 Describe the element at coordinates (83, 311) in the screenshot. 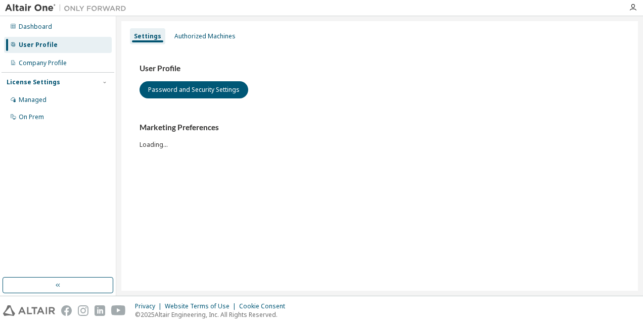

I see `img: instagram.svg` at that location.